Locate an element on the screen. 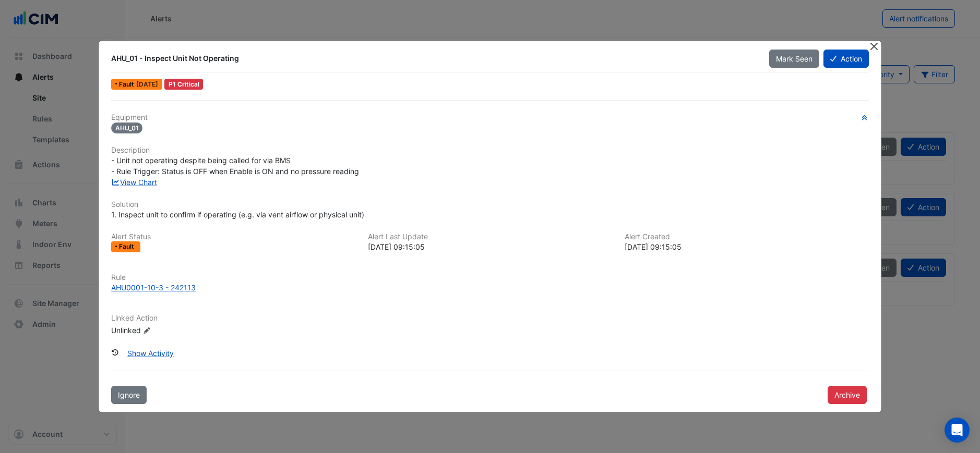 This screenshot has width=980, height=453. div: AHU_01 - Inspect Unit Not Operating is located at coordinates (433, 58).